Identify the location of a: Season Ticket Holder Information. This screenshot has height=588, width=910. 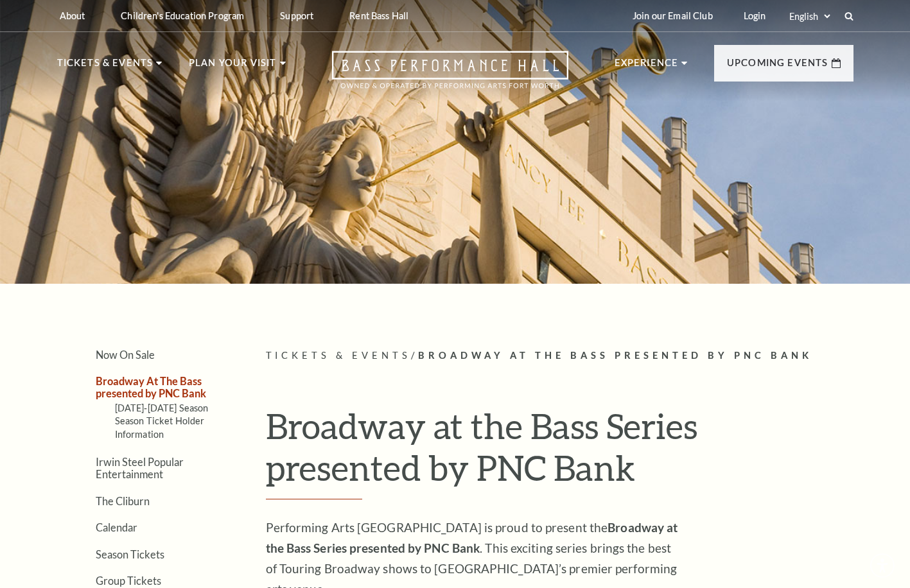
(160, 427).